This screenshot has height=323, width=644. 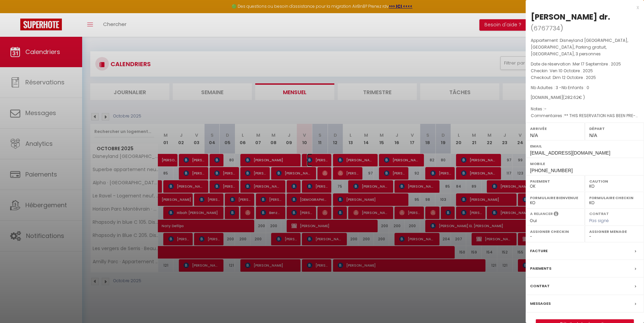 What do you see at coordinates (572, 97) in the screenshot?
I see `span: 282.62` at bounding box center [572, 97].